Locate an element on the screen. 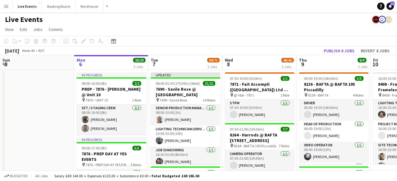  span: All jobs is located at coordinates (42, 176).